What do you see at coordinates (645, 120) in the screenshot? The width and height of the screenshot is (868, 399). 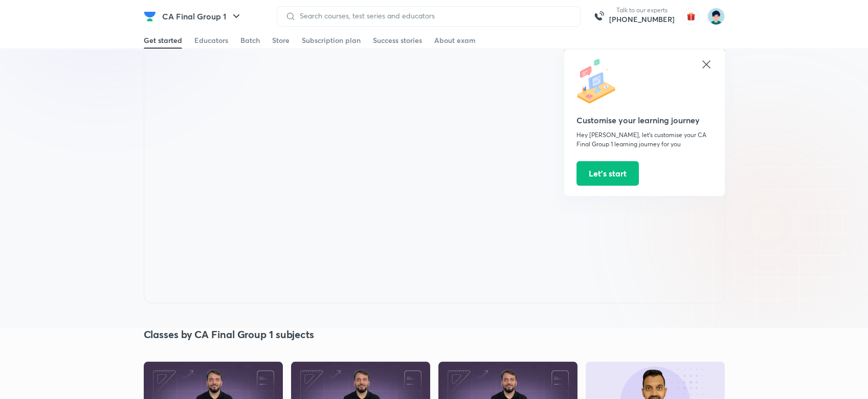 I see `h5: Customise your learning journey` at bounding box center [645, 120].